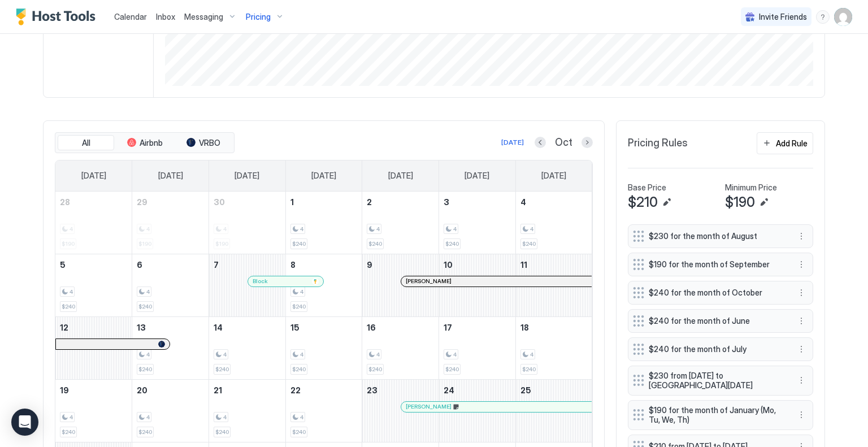 The height and width of the screenshot is (447, 868). Describe the element at coordinates (65, 202) in the screenshot. I see `span: 28` at that location.